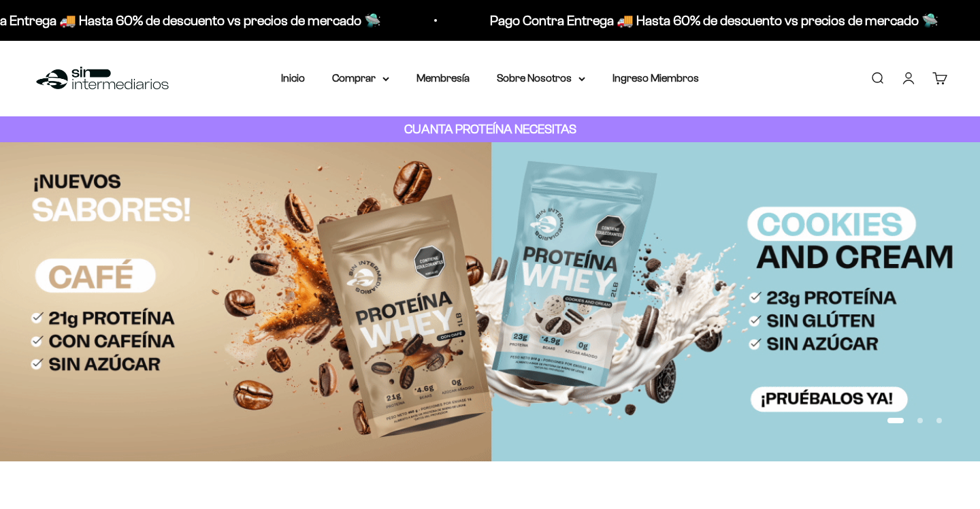  What do you see at coordinates (711, 21) in the screenshot?
I see `p: Pago Contra Entrega 🚚 Hasta 60% de descuento vs precios de mercado 🛸` at bounding box center [711, 21].